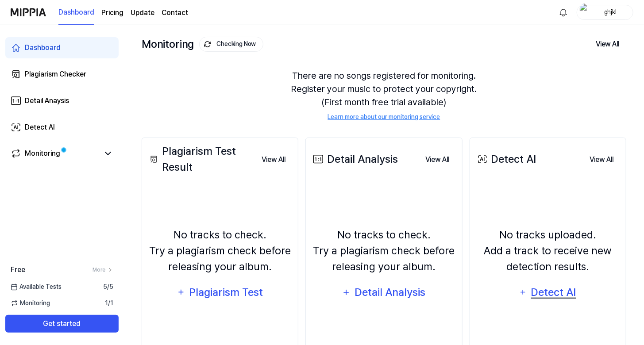  Describe the element at coordinates (175, 13) in the screenshot. I see `a: Contact` at that location.